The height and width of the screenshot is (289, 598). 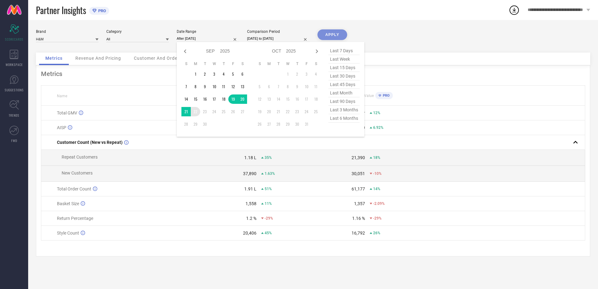 I want to click on span: Repeat Customers, so click(x=79, y=157).